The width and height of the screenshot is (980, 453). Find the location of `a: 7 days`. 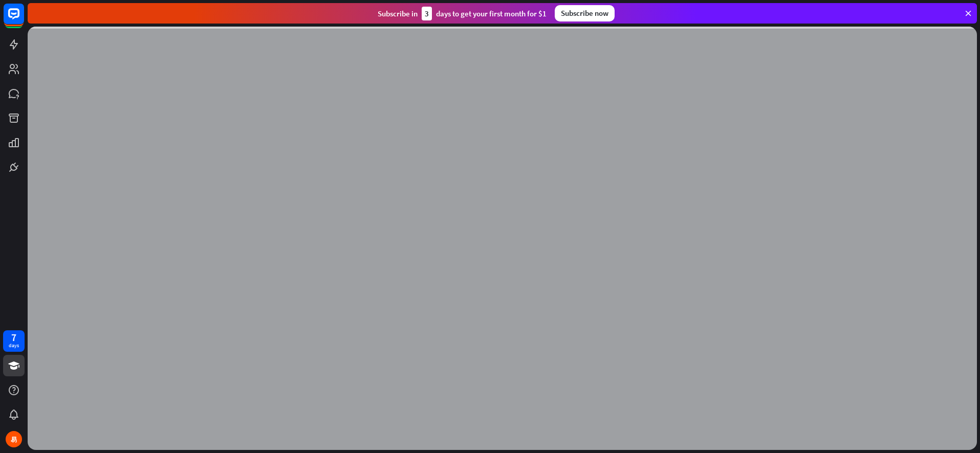

a: 7 days is located at coordinates (14, 341).